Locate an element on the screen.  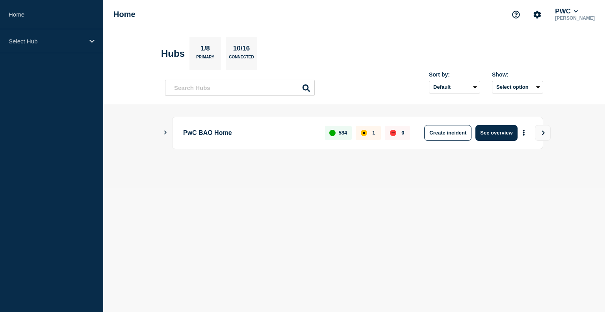
p: Select Hub is located at coordinates (47, 41).